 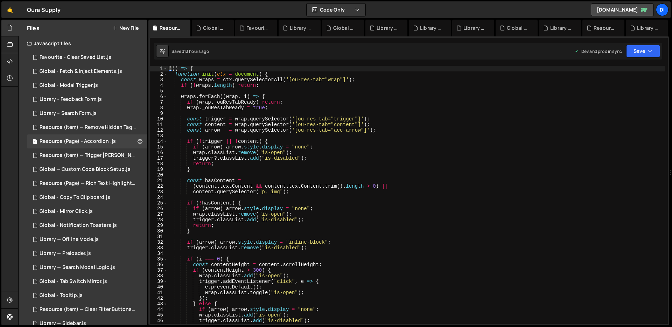 What do you see at coordinates (33, 28) in the screenshot?
I see `h2: Files` at bounding box center [33, 28].